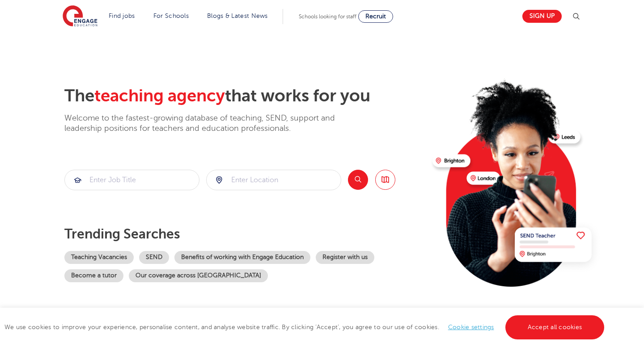 The image size is (644, 347). I want to click on a: Cookie settings, so click(471, 327).